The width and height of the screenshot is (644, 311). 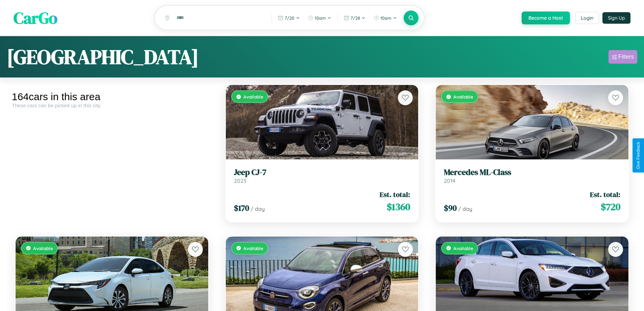 What do you see at coordinates (611, 207) in the screenshot?
I see `span: $ 720` at bounding box center [611, 207].